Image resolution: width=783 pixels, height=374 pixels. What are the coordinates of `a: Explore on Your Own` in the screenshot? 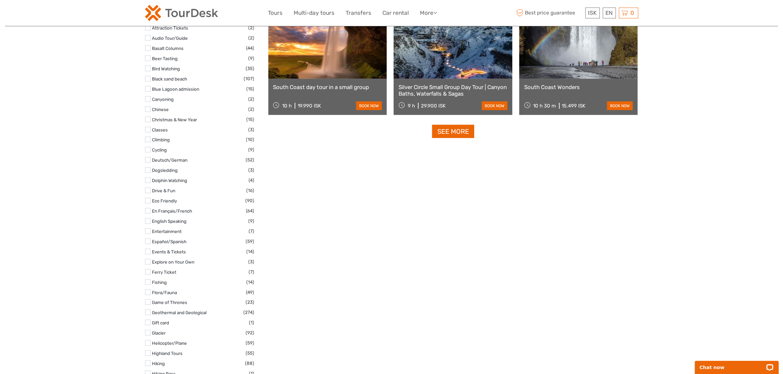 It's located at (173, 262).